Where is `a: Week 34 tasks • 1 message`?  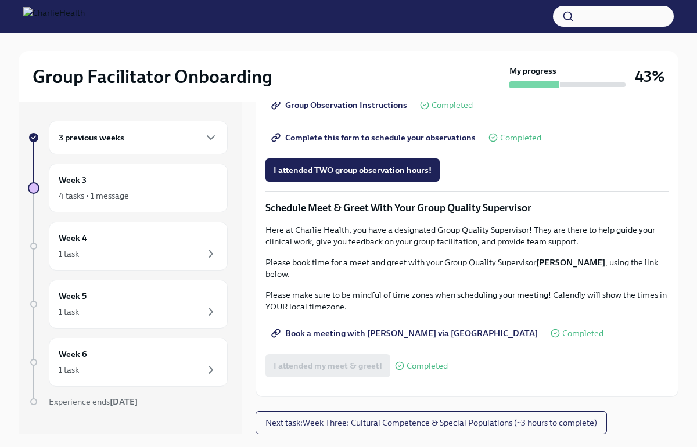 a: Week 34 tasks • 1 message is located at coordinates (128, 188).